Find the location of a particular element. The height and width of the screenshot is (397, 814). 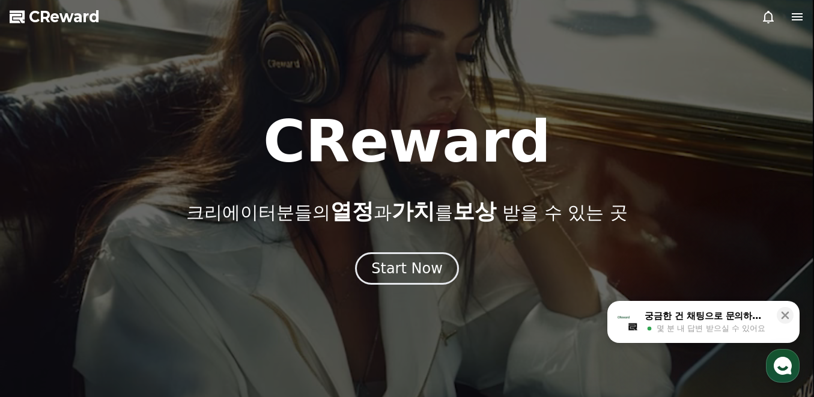

span: 보상 is located at coordinates (474, 211).